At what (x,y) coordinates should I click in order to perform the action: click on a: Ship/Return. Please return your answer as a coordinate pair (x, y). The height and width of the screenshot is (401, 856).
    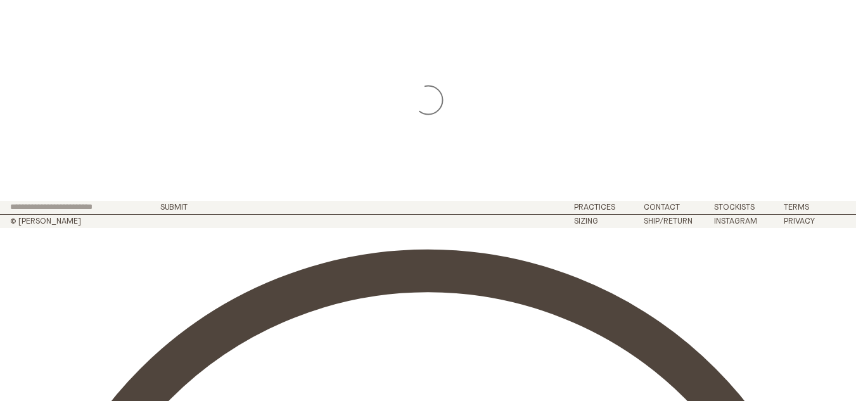
    Looking at the image, I should click on (668, 221).